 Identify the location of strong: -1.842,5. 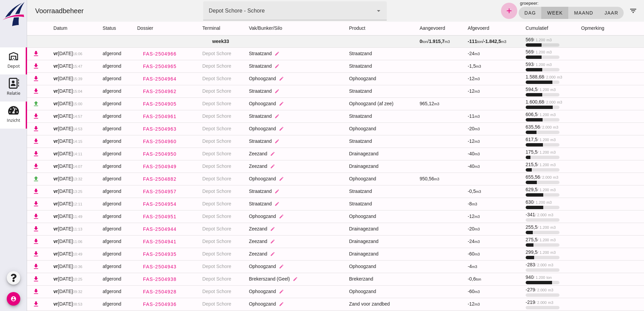
(465, 41).